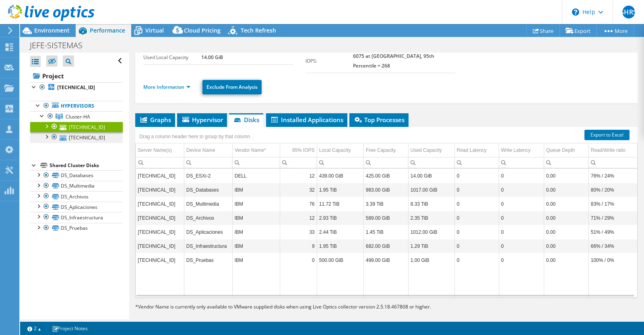 Image resolution: width=644 pixels, height=335 pixels. Describe the element at coordinates (256, 162) in the screenshot. I see `td: Column Vendor Name*, Filter cell` at that location.